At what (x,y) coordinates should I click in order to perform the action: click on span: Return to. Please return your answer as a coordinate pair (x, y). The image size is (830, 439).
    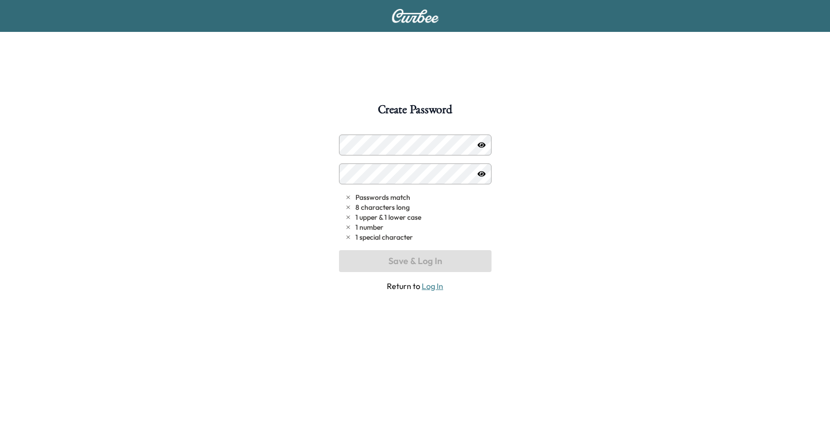
    Looking at the image, I should click on (415, 286).